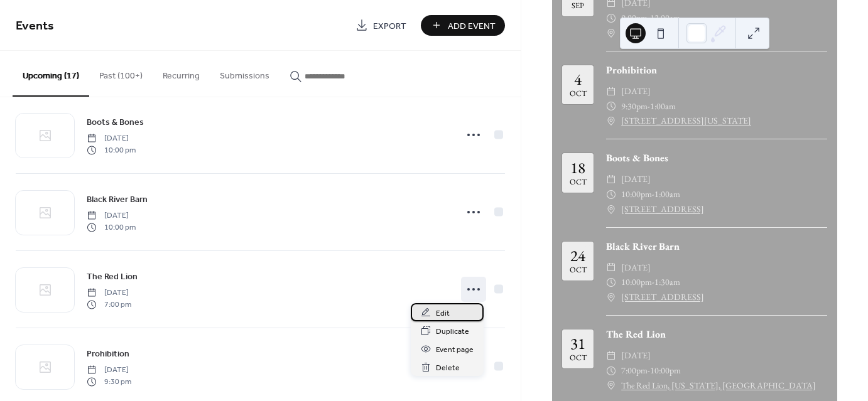 The image size is (868, 401). What do you see at coordinates (577, 167) in the screenshot?
I see `div: 18` at bounding box center [577, 167].